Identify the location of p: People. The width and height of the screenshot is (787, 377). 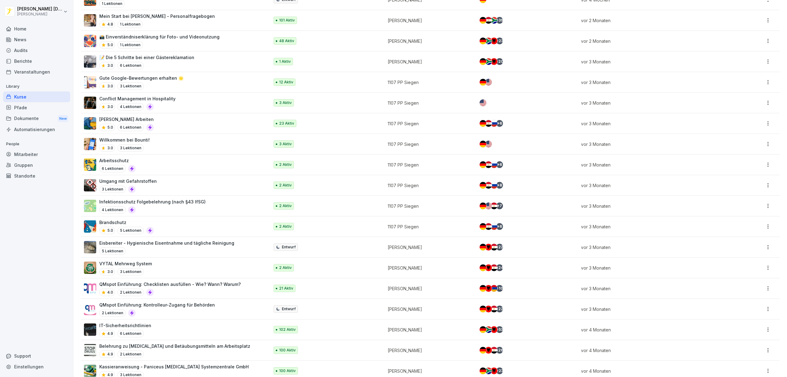
(37, 144).